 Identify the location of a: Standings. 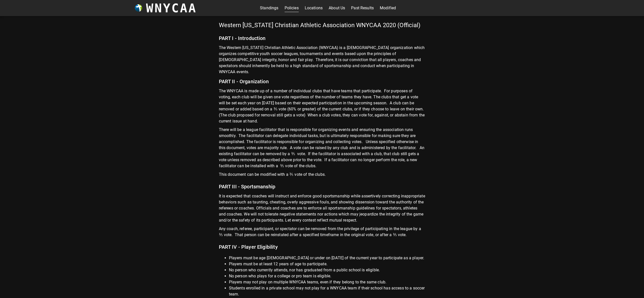
(269, 8).